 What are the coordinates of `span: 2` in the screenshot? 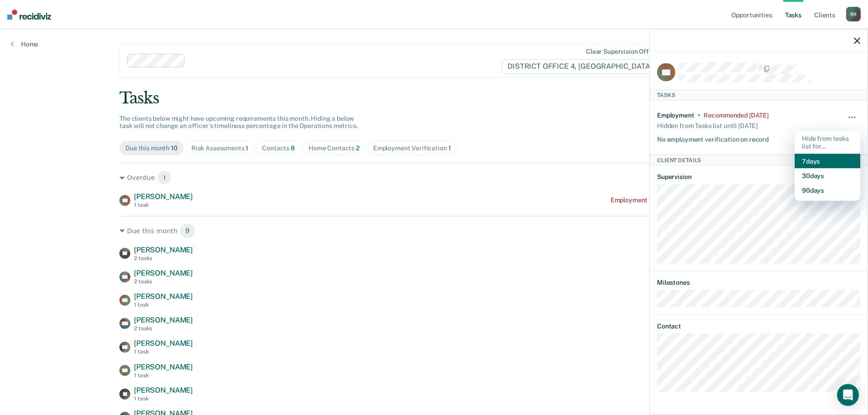 It's located at (358, 148).